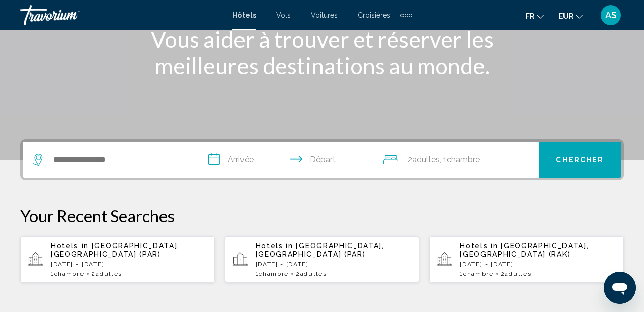  Describe the element at coordinates (286, 160) in the screenshot. I see `button: Check in and out dates` at that location.